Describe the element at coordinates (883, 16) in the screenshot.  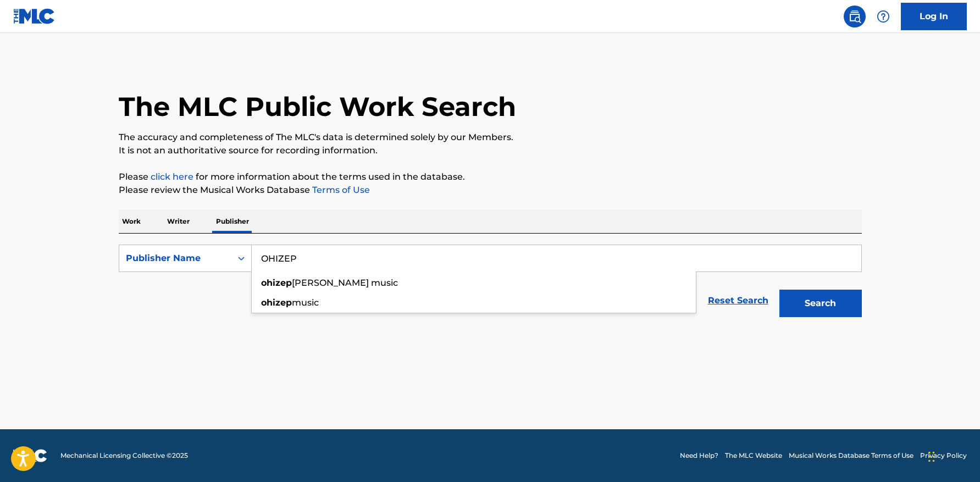
I see `div: Help` at that location.